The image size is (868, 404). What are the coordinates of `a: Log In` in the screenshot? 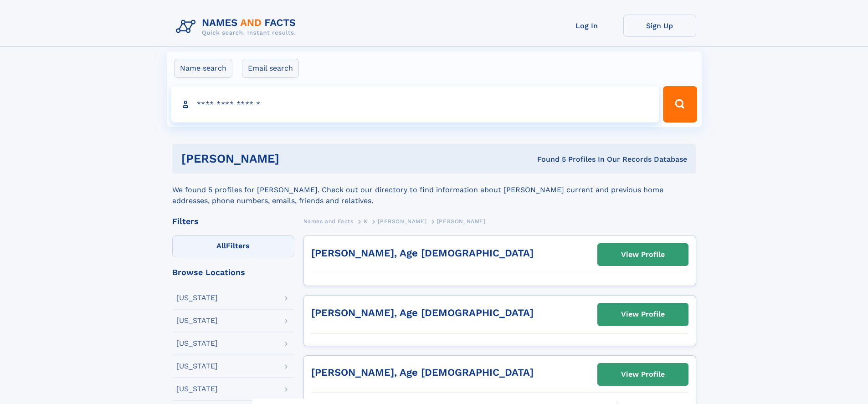 It's located at (587, 25).